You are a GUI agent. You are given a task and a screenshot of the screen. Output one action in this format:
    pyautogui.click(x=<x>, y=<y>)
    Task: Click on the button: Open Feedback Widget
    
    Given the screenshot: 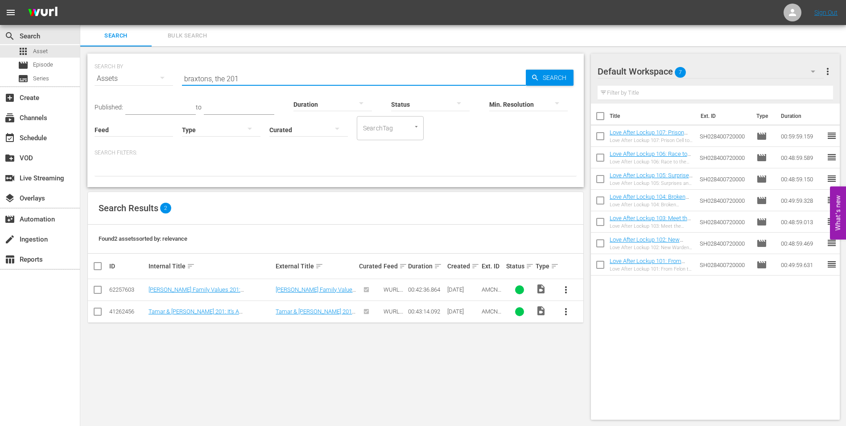 What is the action you would take?
    pyautogui.click(x=838, y=213)
    